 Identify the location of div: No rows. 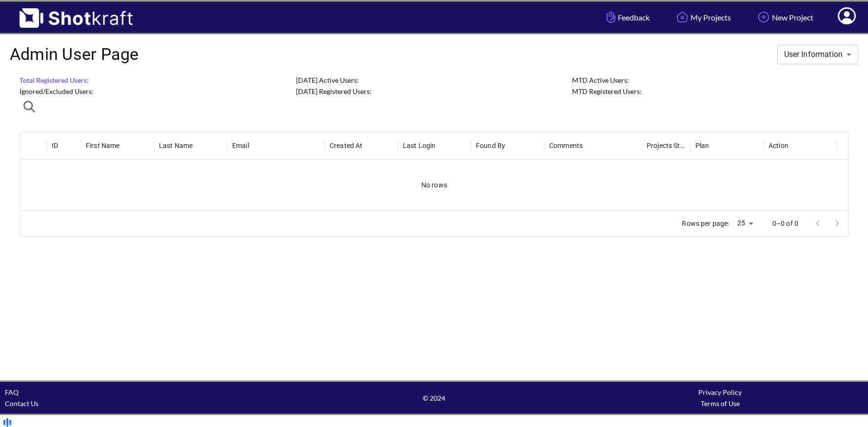
(434, 185).